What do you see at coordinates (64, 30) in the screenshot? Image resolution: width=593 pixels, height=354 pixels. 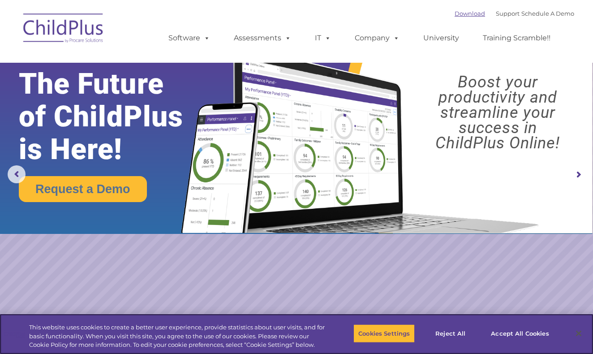 I see `img: ChildPlus by Procare Solutions` at bounding box center [64, 30].